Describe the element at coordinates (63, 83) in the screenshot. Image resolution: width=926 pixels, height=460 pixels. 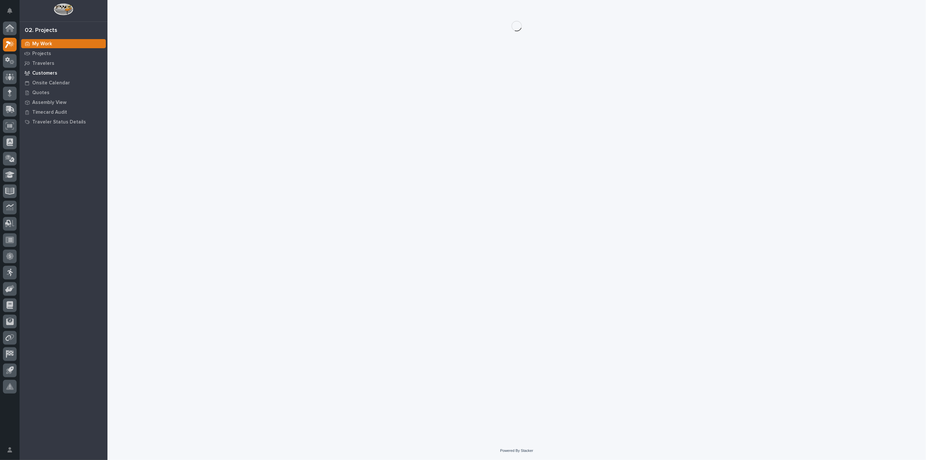
I see `a: Onsite Calendar` at that location.